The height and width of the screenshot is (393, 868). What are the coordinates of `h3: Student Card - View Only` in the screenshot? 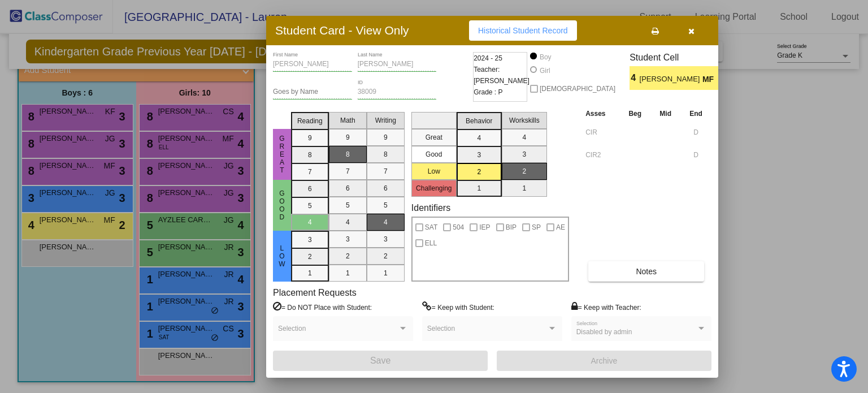 It's located at (341, 30).